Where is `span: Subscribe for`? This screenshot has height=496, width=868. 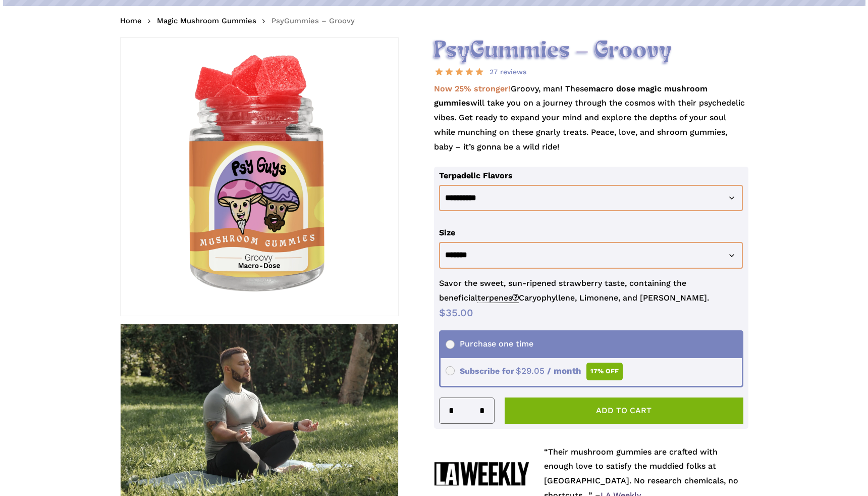
span: Subscribe for is located at coordinates (534, 371).